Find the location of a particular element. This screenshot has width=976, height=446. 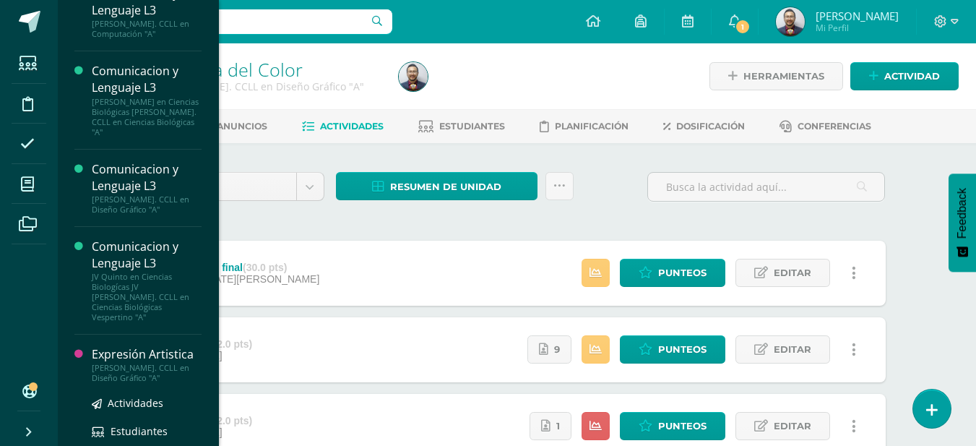

input: Busca la actividad aquí... is located at coordinates (766, 186).